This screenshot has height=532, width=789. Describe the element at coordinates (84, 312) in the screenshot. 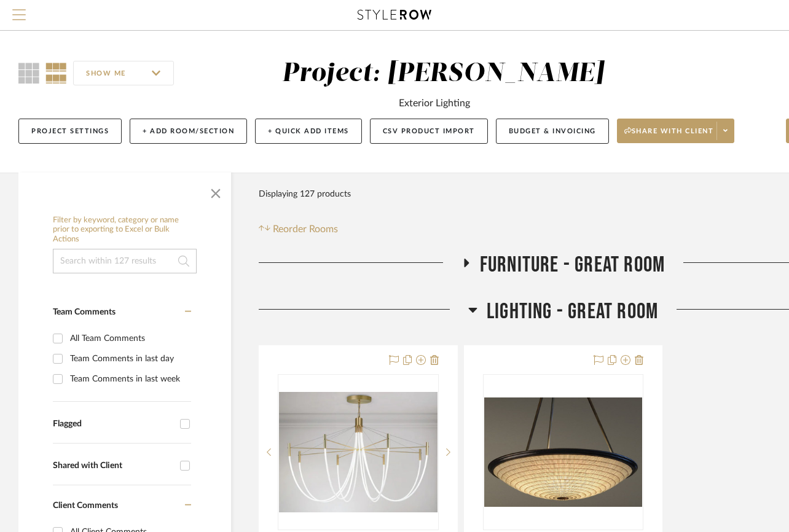

I see `span: Team Comments` at that location.